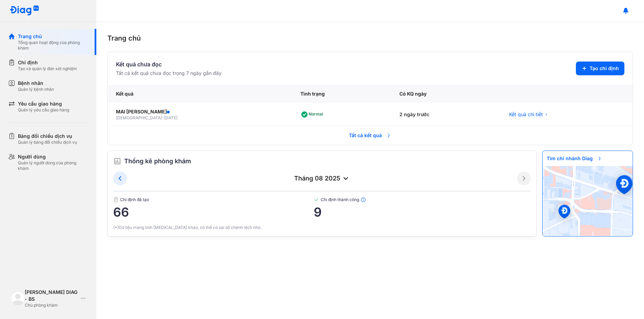 This screenshot has width=644, height=319. What do you see at coordinates (526, 115) in the screenshot?
I see `span: Kết quả chi tiết` at bounding box center [526, 115].